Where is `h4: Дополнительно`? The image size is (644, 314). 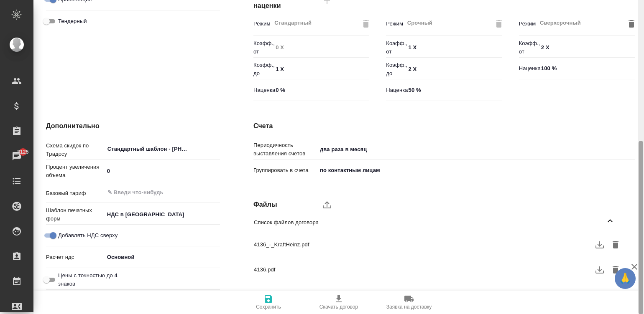
h4: Дополнительно is located at coordinates (133, 126).